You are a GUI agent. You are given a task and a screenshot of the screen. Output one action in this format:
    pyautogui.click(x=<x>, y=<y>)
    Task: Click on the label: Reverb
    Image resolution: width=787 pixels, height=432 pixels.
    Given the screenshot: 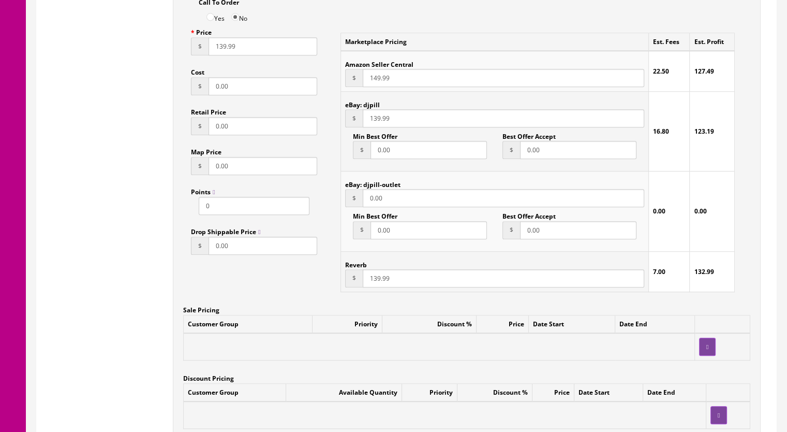 What is the action you would take?
    pyautogui.click(x=356, y=262)
    